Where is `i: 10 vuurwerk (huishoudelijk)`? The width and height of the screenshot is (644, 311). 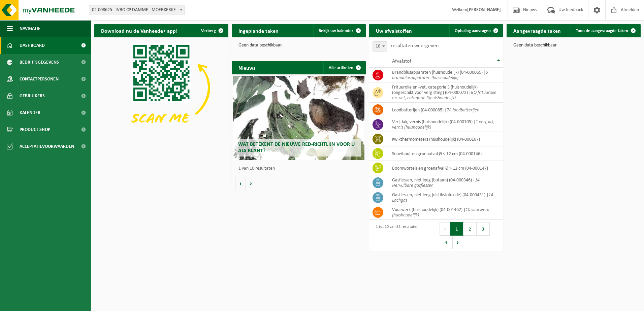 i: 10 vuurwerk (huishoudelijk) is located at coordinates (440, 212).